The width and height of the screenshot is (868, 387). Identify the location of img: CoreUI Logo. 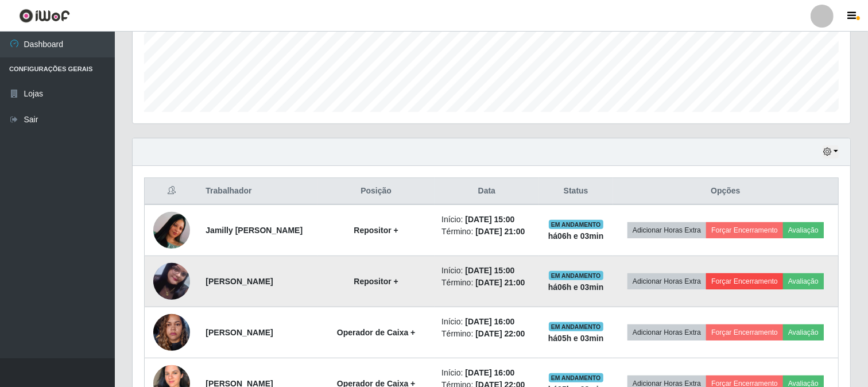
(45, 16).